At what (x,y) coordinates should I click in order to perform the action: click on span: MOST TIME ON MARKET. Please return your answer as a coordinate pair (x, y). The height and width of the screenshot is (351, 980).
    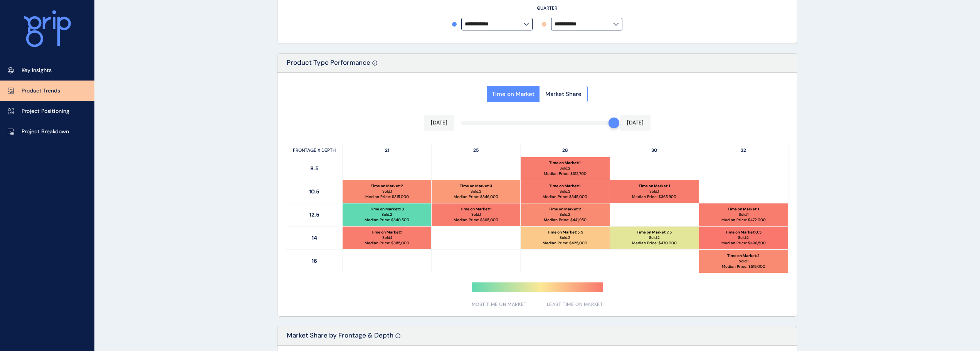
    Looking at the image, I should click on (499, 304).